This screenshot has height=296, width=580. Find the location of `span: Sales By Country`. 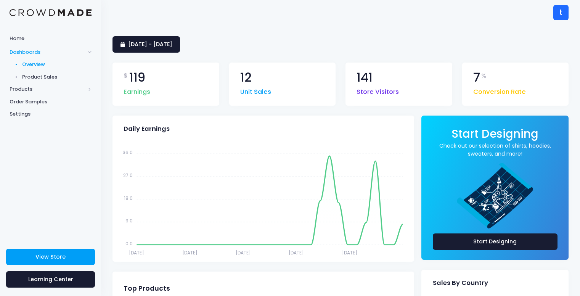

span: Sales By Country is located at coordinates (460, 283).